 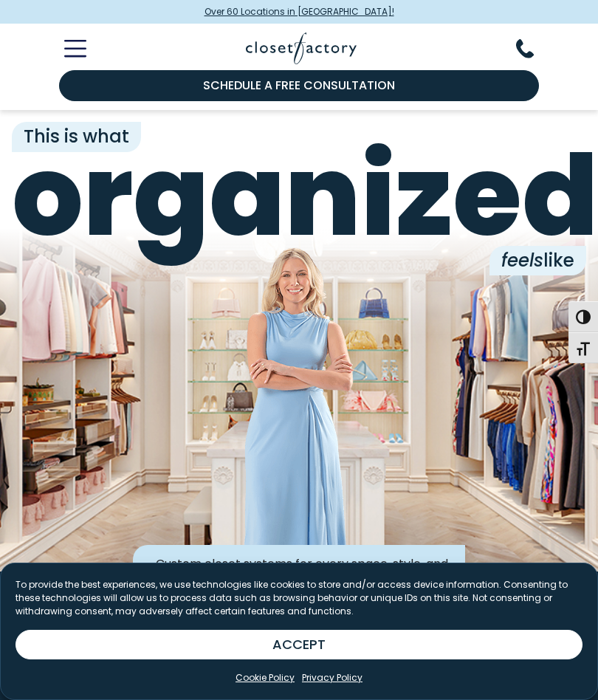 I want to click on button: Toggle Mobile Menu, so click(x=67, y=49).